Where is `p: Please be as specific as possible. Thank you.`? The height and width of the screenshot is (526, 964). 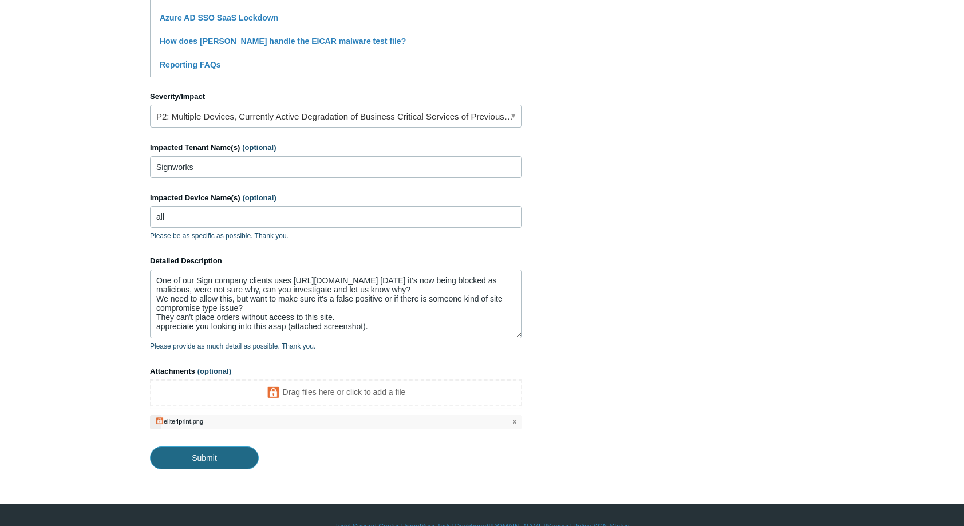 p: Please be as specific as possible. Thank you. is located at coordinates (336, 236).